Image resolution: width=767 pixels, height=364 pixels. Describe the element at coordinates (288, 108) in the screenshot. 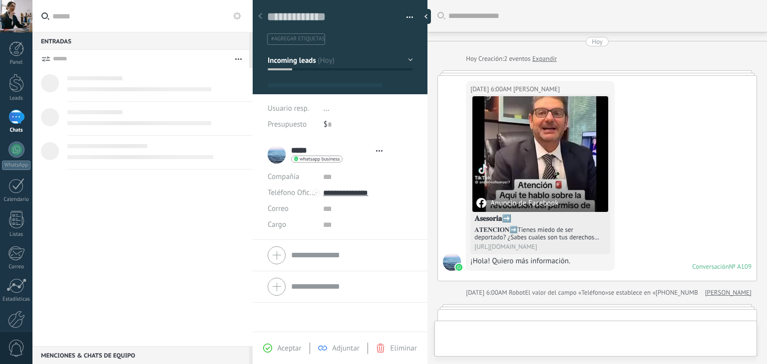

I see `span: Usuario resp.` at that location.